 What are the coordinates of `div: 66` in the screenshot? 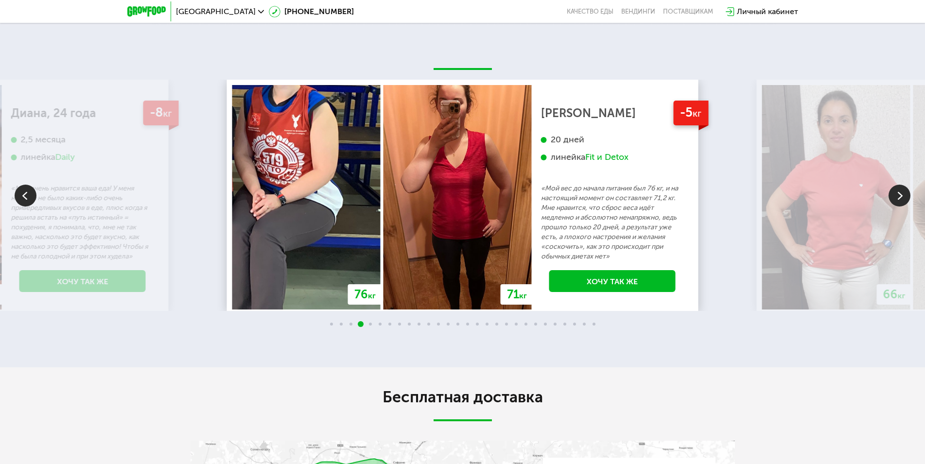 It's located at (894, 294).